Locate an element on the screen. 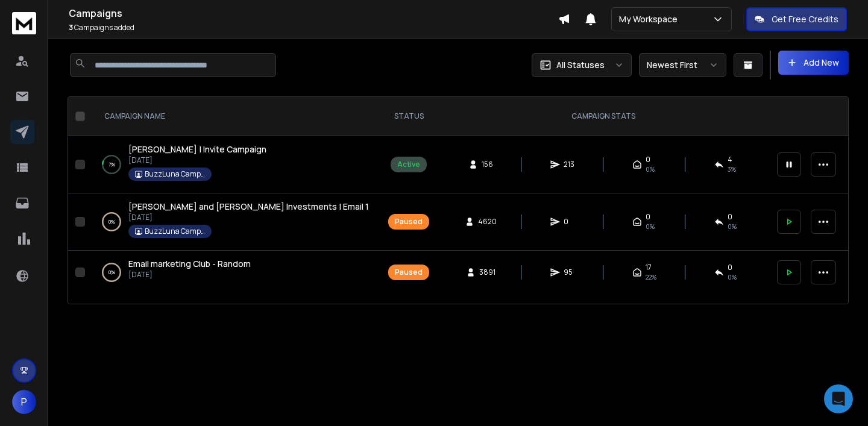  span: 3891 is located at coordinates (487, 273).